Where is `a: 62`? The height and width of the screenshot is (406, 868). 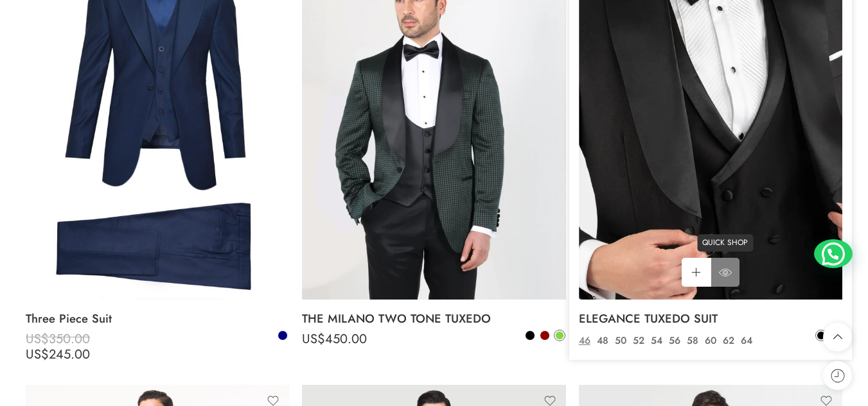
a: 62 is located at coordinates (728, 341).